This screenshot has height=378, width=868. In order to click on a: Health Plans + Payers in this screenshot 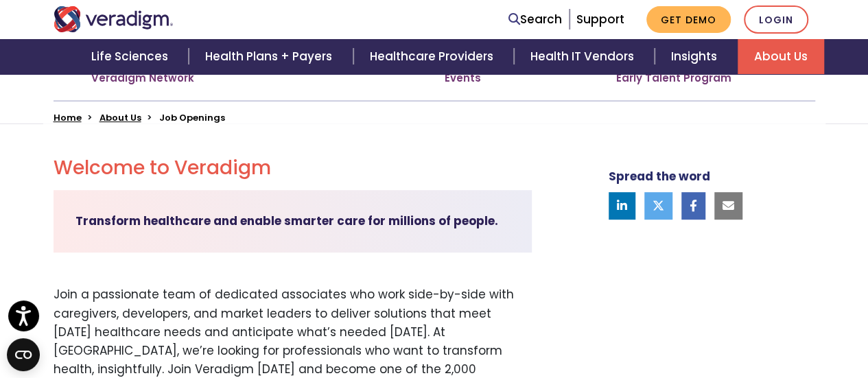, I will do `click(271, 56)`.